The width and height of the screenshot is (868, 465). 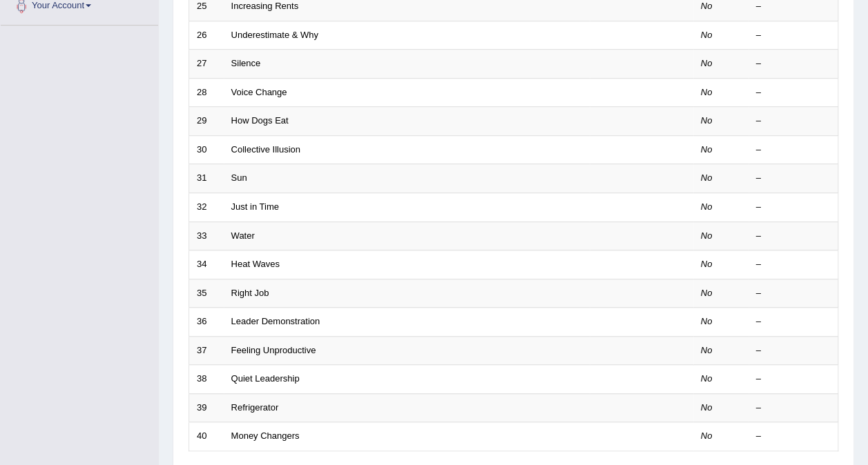 I want to click on a: Voice Change, so click(x=259, y=91).